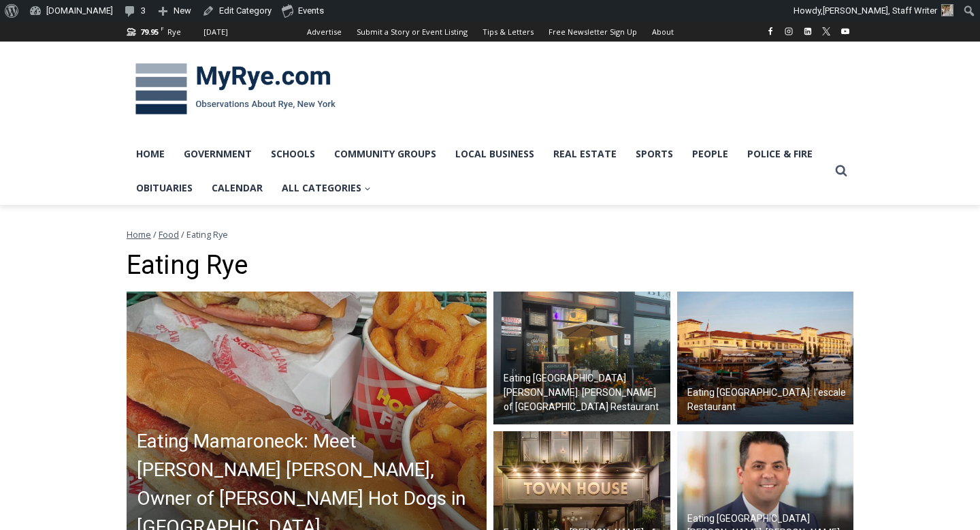  I want to click on a: All Categories, so click(326, 188).